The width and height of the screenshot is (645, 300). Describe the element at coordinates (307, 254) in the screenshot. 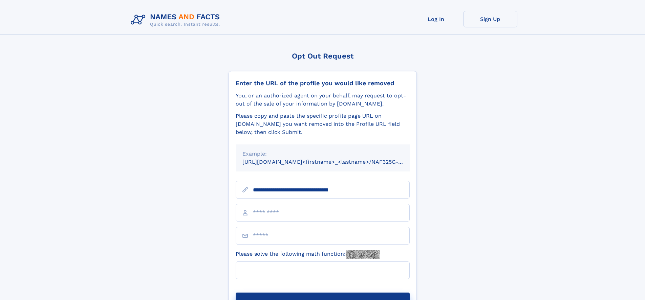

I see `label: Please solve the following math function:` at that location.